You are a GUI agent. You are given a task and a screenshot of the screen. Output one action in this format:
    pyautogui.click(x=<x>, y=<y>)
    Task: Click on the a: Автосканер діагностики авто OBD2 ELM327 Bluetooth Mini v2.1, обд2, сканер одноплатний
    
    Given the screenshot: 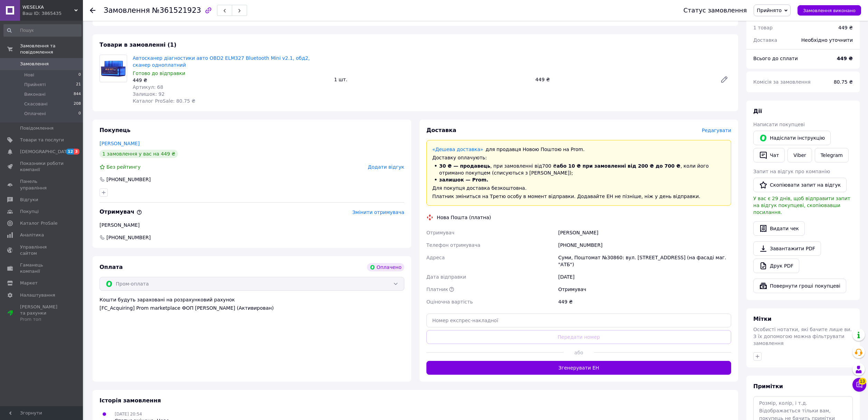 What is the action you would take?
    pyautogui.click(x=221, y=62)
    